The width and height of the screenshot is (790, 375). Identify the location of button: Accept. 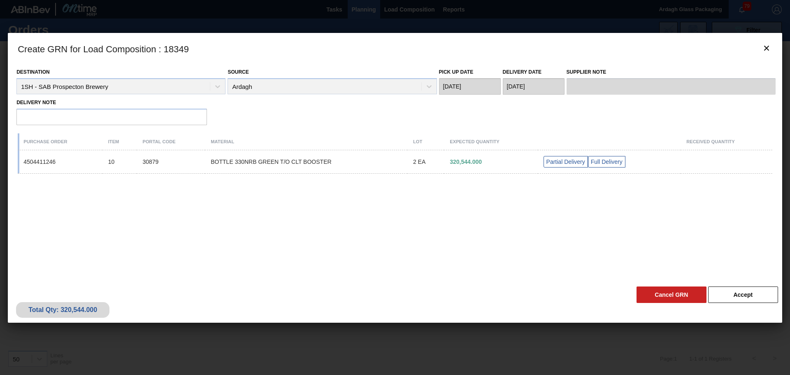
(743, 294).